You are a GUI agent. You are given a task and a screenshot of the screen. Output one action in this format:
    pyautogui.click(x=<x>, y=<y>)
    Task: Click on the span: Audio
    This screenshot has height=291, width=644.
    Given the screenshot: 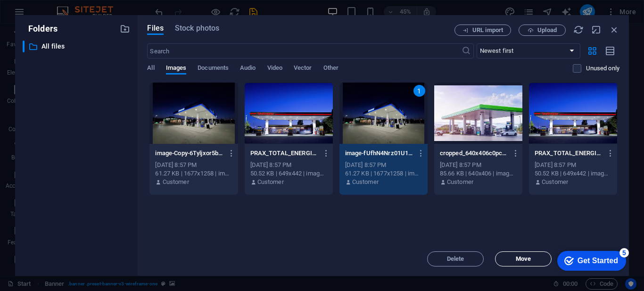 What is the action you would take?
    pyautogui.click(x=247, y=69)
    